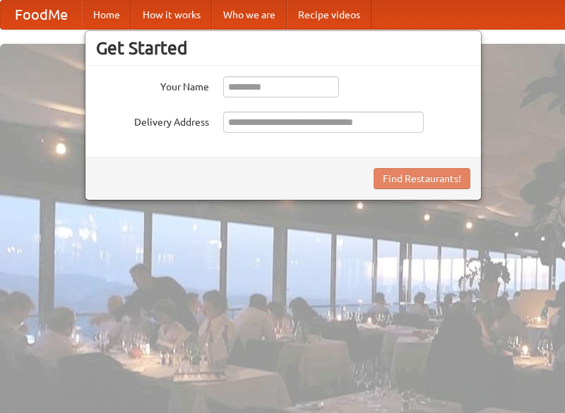  Describe the element at coordinates (107, 15) in the screenshot. I see `a: Home` at that location.